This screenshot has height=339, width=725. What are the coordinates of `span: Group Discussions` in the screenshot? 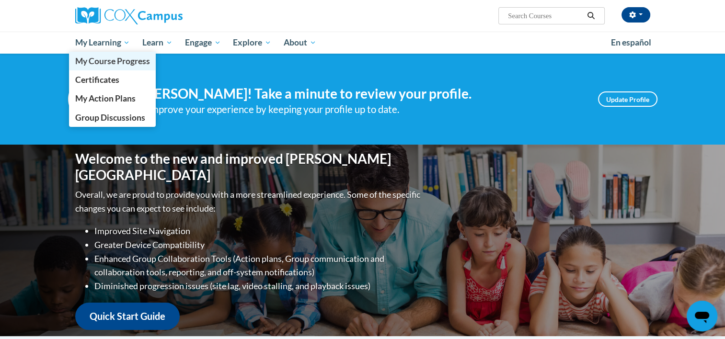 It's located at (110, 117).